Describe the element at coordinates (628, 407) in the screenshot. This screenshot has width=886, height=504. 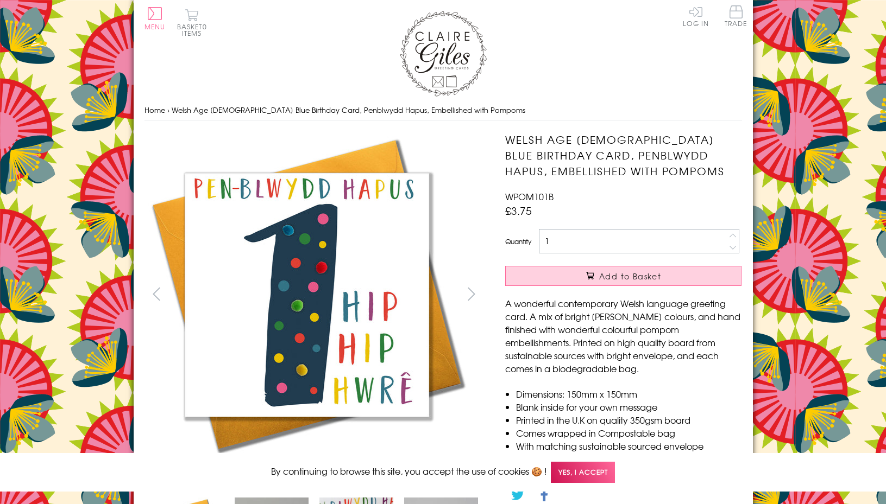
I see `li: Blank inside for your own message` at that location.